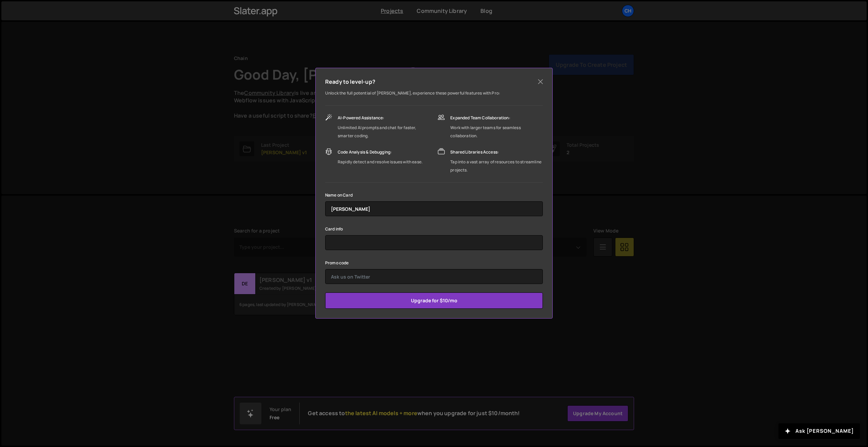 This screenshot has width=868, height=447. I want to click on h5: Ready to level-up?, so click(350, 82).